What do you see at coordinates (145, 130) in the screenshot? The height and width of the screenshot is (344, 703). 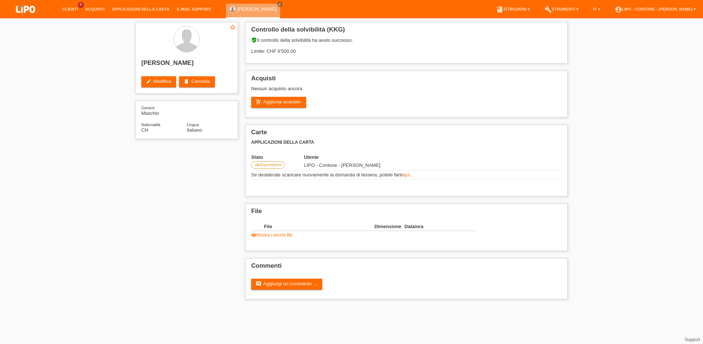 I see `span: Svizzera` at bounding box center [145, 130].